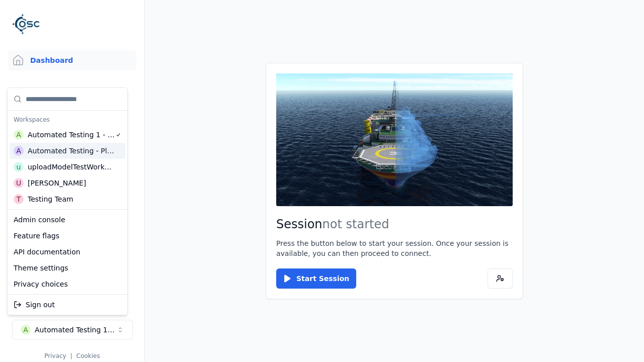 This screenshot has height=362, width=644. I want to click on div: API documentation, so click(67, 252).